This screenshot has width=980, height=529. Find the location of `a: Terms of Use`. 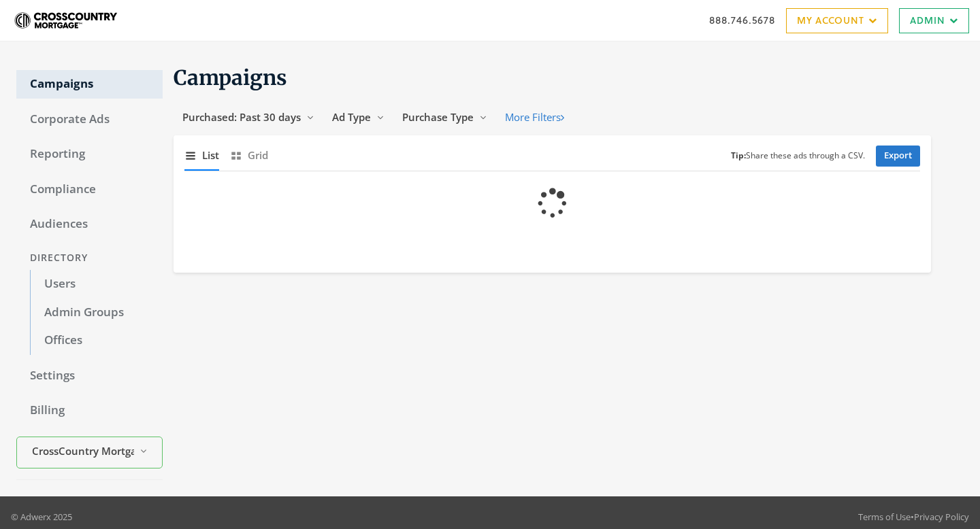

a: Terms of Use is located at coordinates (884, 517).